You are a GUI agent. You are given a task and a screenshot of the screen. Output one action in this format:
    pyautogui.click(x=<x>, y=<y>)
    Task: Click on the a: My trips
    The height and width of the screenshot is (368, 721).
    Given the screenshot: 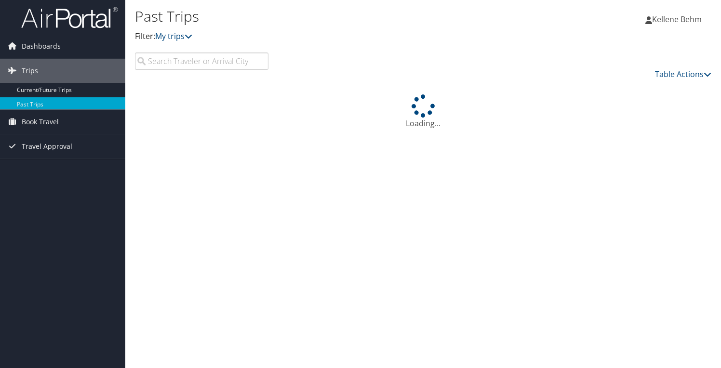 What is the action you would take?
    pyautogui.click(x=173, y=36)
    